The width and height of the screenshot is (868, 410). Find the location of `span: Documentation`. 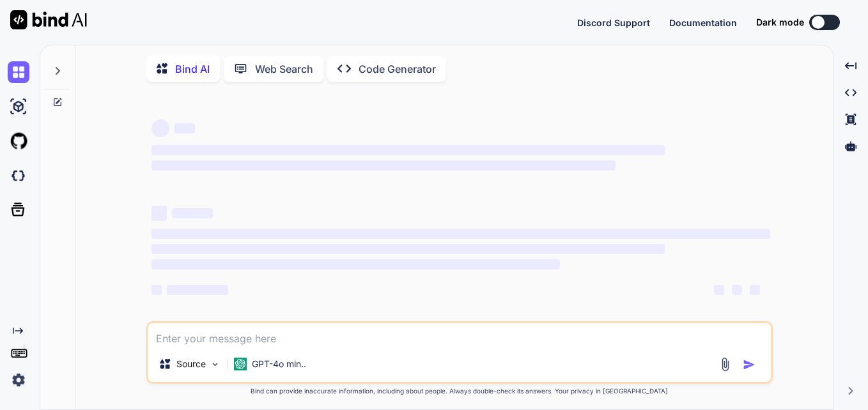

span: Documentation is located at coordinates (703, 22).